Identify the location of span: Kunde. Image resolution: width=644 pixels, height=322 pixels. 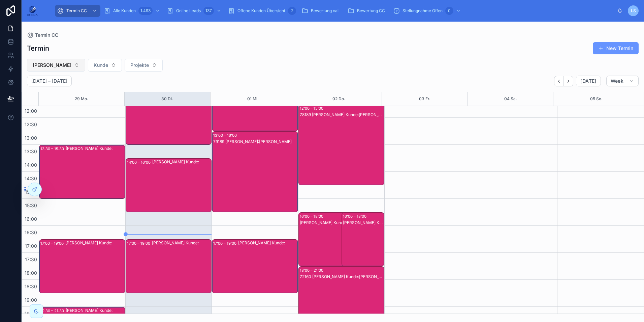
(101, 65).